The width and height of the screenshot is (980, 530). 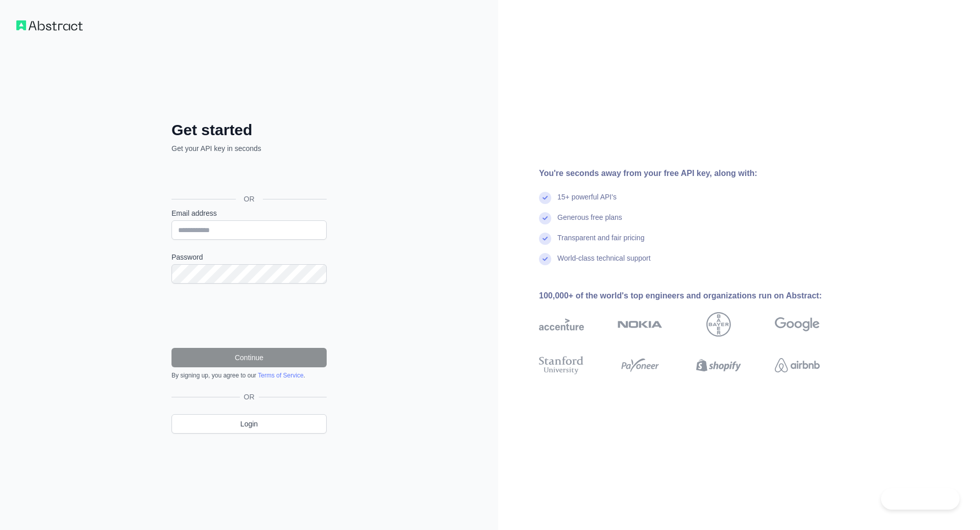 I want to click on div: Generous free plans, so click(x=589, y=222).